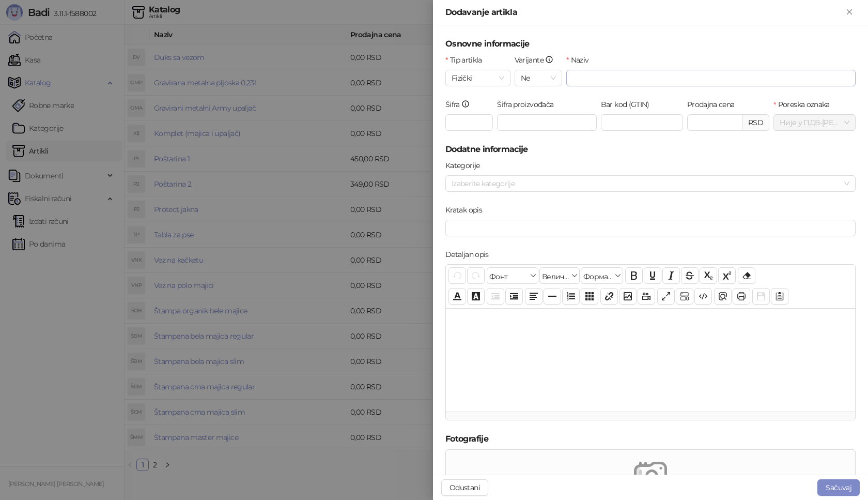 The width and height of the screenshot is (868, 500). Describe the element at coordinates (547, 122) in the screenshot. I see `input: Šifra proizvođača` at that location.